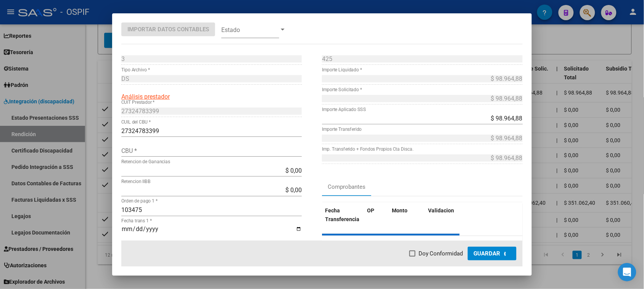  I want to click on span: Fecha Transferencia, so click(342, 215).